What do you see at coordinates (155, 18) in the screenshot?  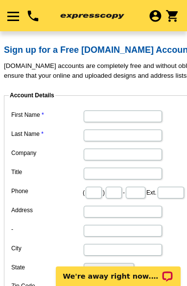 I see `a: account_circle` at bounding box center [155, 18].